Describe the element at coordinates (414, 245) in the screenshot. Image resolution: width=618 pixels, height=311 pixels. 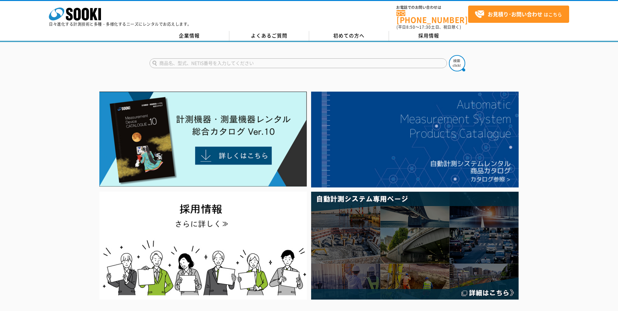
I see `img: 自動計測システム専用ページ` at that location.